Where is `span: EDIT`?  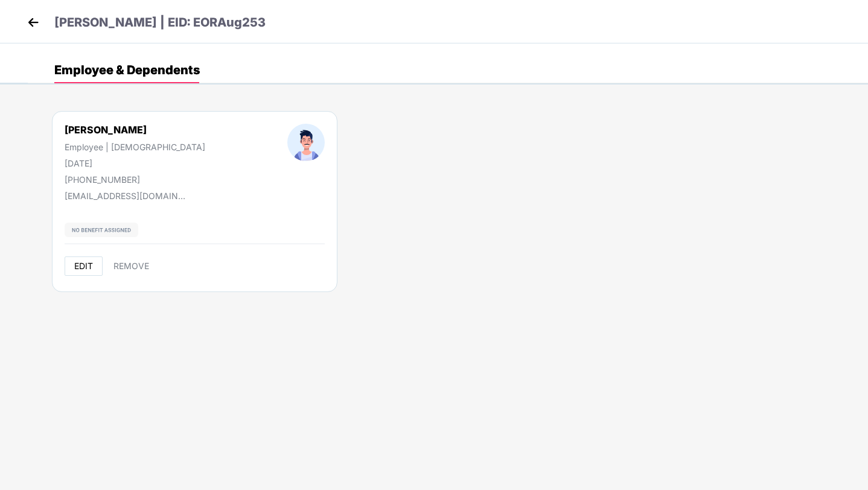 span: EDIT is located at coordinates (83, 266).